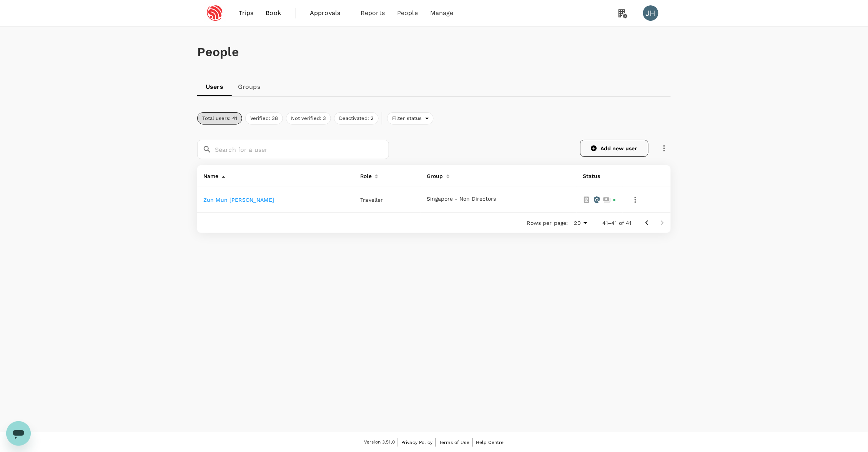 The image size is (868, 452). I want to click on a: Users, so click(214, 87).